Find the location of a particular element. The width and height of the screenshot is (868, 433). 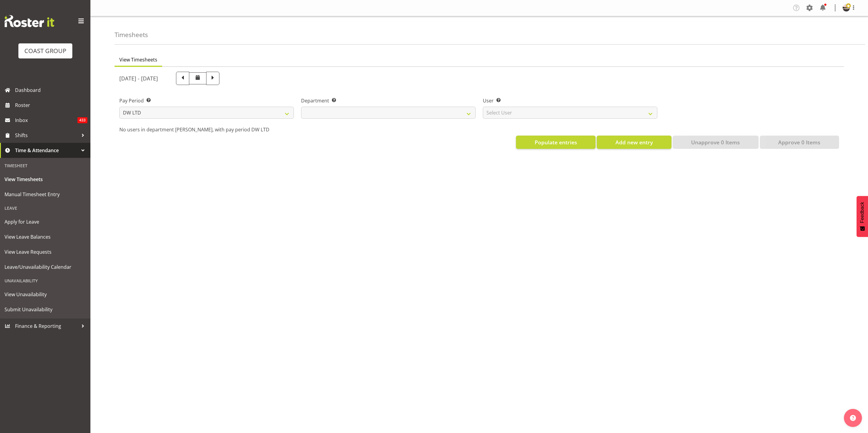

span: Leave/Unavailability Calendar is located at coordinates (45, 267).